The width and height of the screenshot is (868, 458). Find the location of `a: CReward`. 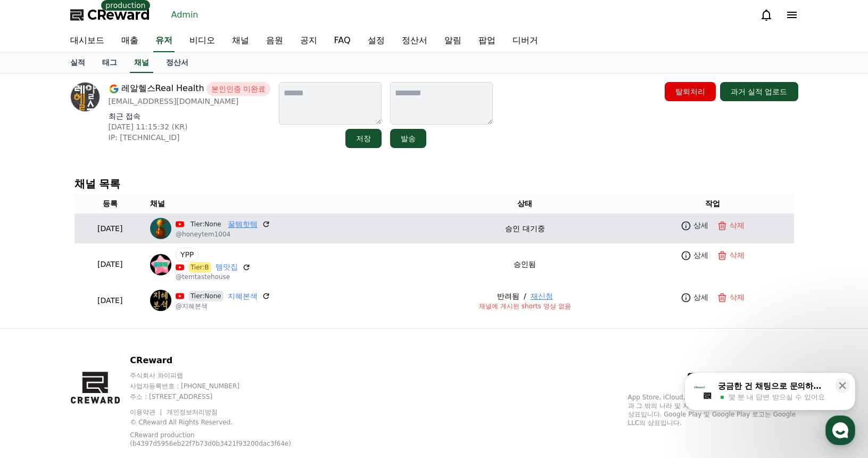

a: CReward is located at coordinates (110, 15).